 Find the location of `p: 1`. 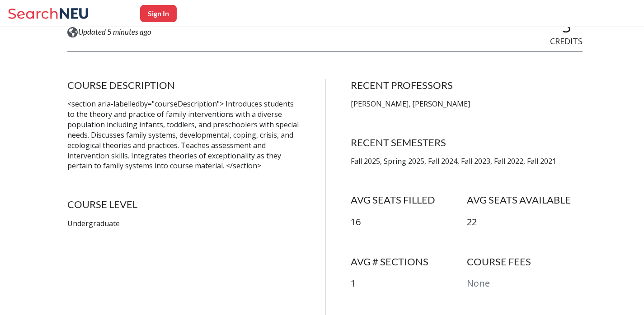

p: 1 is located at coordinates (408, 283).